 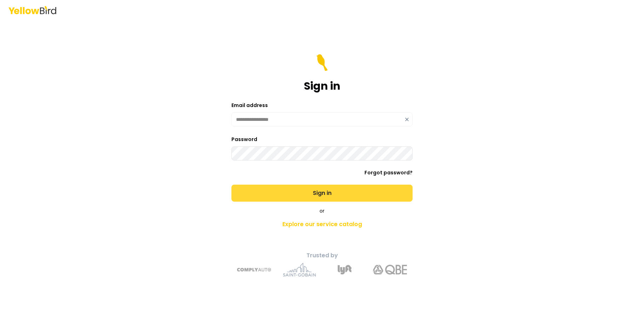 What do you see at coordinates (322, 86) in the screenshot?
I see `h1: Sign in` at bounding box center [322, 86].